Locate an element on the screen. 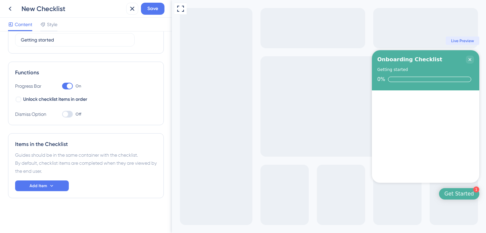  div: Progress Bar is located at coordinates (32, 86).